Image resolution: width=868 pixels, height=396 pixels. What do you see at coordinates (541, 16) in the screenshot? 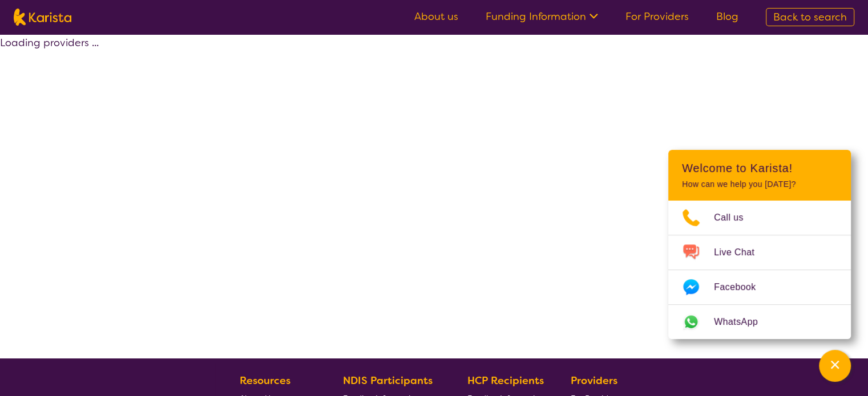
I see `a: Funding Information` at bounding box center [541, 16].